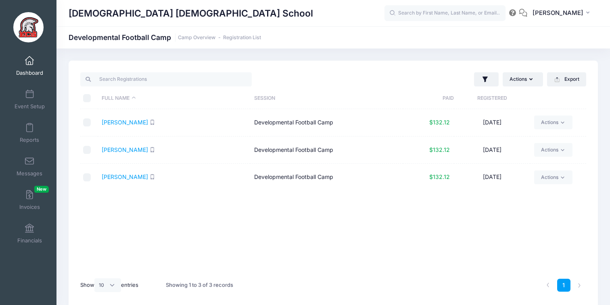  Describe the element at coordinates (242, 38) in the screenshot. I see `a: Registration List` at that location.